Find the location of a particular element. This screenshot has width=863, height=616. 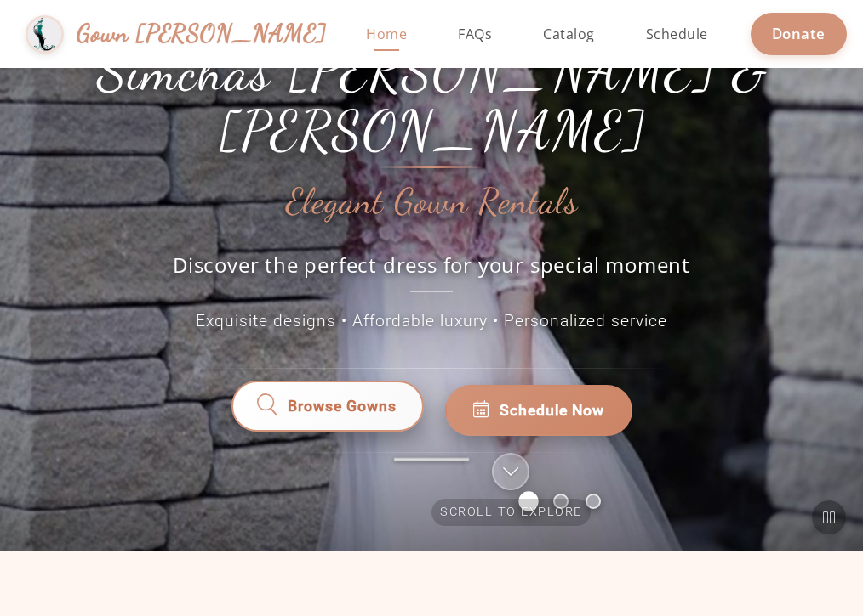

span: Browse Gowns is located at coordinates (341, 411).